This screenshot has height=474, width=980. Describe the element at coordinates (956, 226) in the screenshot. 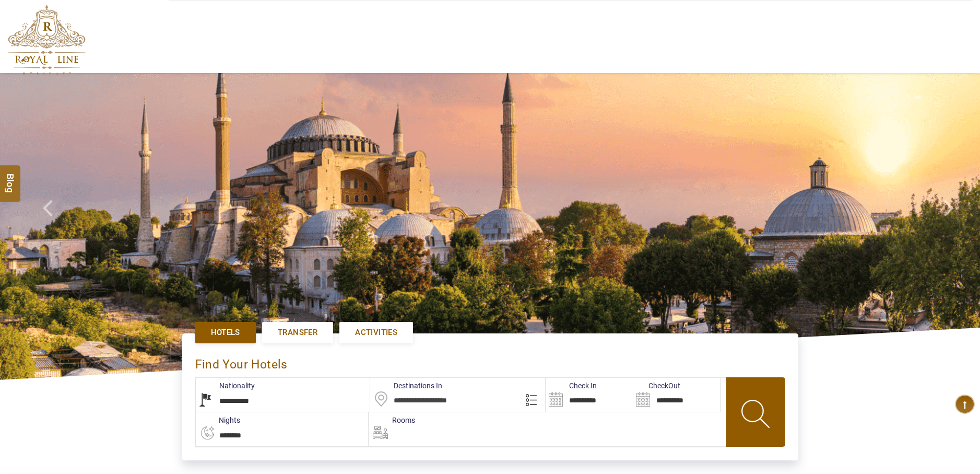

I see `a: Check next image` at that location.